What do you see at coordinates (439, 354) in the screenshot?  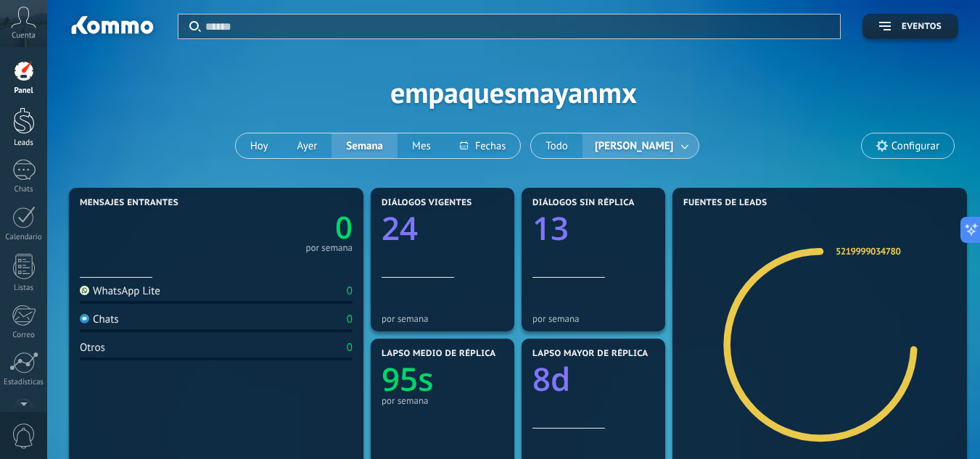 I see `span: Lapso medio de réplica` at bounding box center [439, 354].